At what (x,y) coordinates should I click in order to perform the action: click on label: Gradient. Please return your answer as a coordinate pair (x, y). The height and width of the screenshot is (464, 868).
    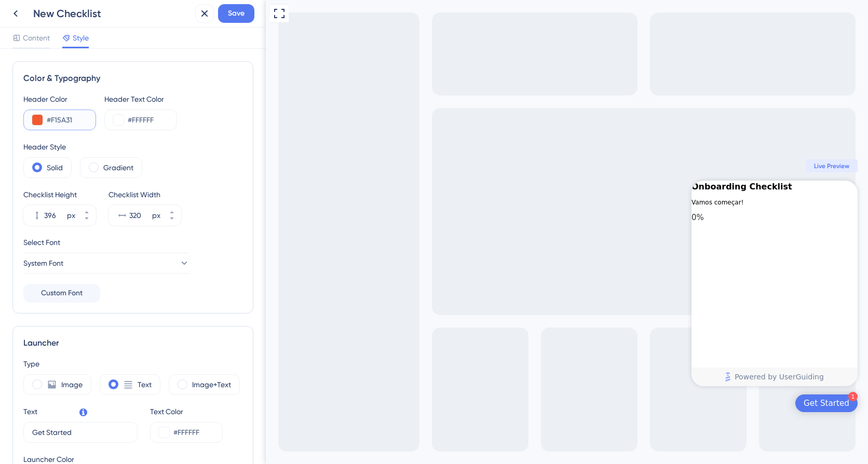
    Looking at the image, I should click on (119, 168).